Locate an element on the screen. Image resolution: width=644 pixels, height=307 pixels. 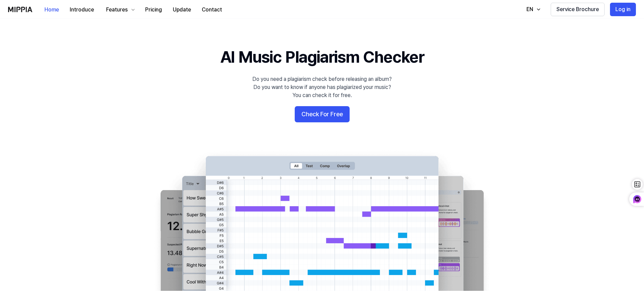
img: logo is located at coordinates (20, 9).